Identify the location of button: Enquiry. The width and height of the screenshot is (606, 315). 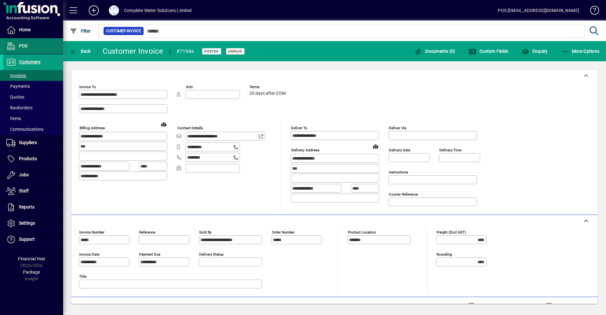
(534, 51).